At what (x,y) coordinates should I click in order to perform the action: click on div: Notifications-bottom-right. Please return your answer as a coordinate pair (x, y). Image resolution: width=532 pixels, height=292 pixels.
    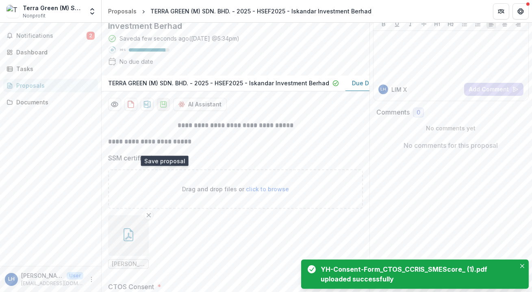
    Looking at the image, I should click on (415, 274).